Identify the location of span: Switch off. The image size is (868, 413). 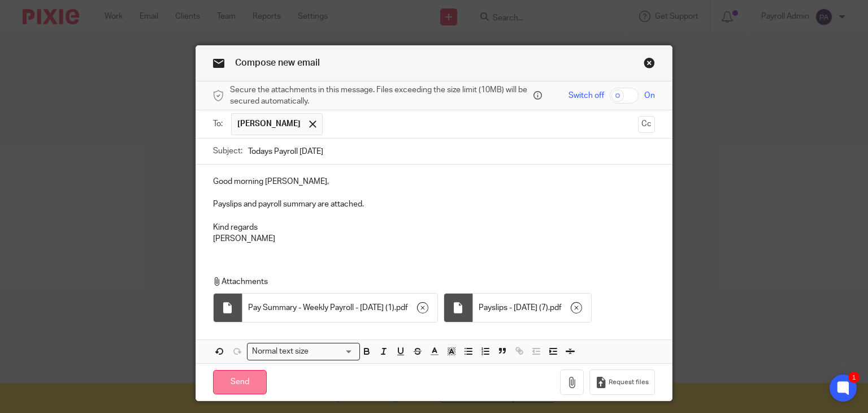
(586, 95).